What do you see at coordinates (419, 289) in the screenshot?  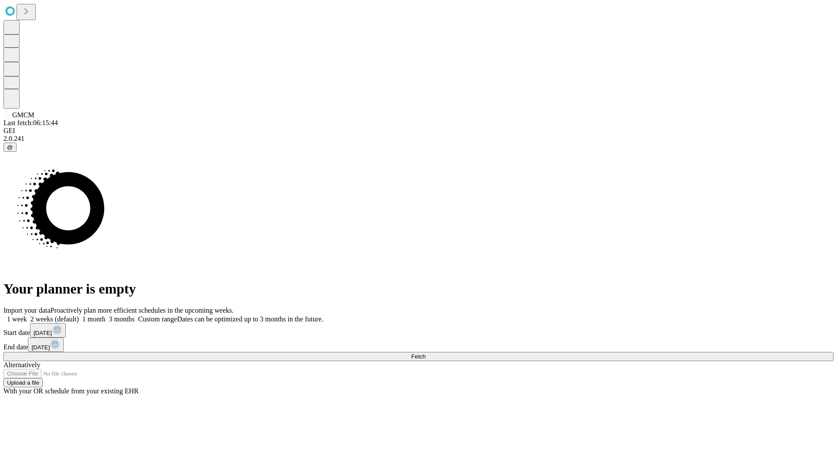 I see `h1: Your planner is empty` at bounding box center [419, 289].